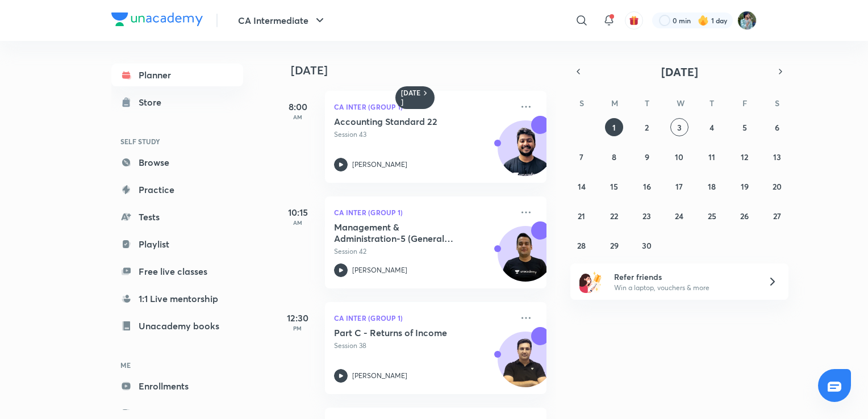 This screenshot has height=419, width=868. What do you see at coordinates (177, 75) in the screenshot?
I see `a: Planner` at bounding box center [177, 75].